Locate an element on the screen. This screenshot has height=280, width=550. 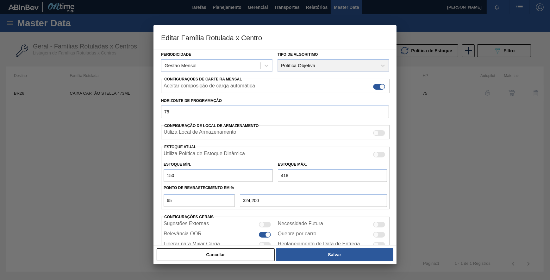
label: Horizonte de Programação is located at coordinates (275, 101).